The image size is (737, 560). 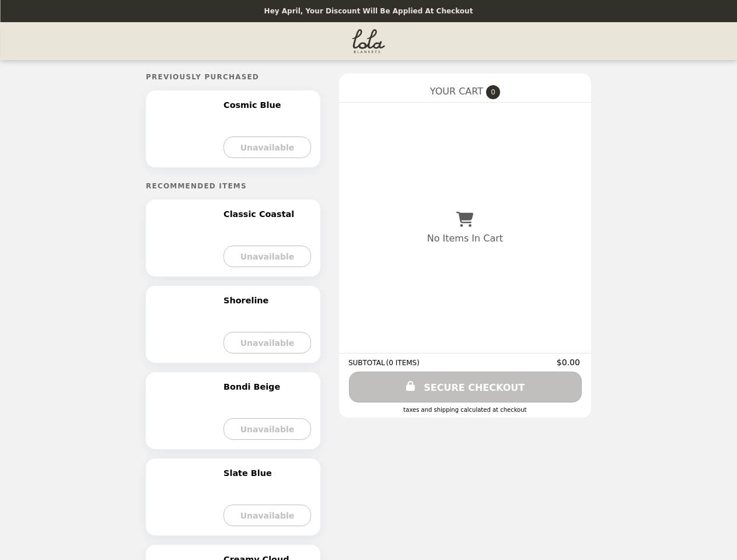 What do you see at coordinates (368, 41) in the screenshot?
I see `img: Brand Logo` at bounding box center [368, 41].